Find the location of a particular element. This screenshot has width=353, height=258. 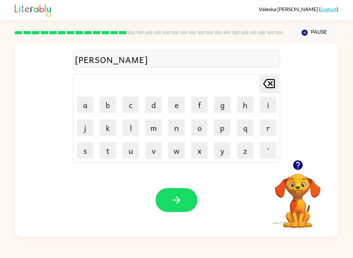

button: g is located at coordinates (222, 105).